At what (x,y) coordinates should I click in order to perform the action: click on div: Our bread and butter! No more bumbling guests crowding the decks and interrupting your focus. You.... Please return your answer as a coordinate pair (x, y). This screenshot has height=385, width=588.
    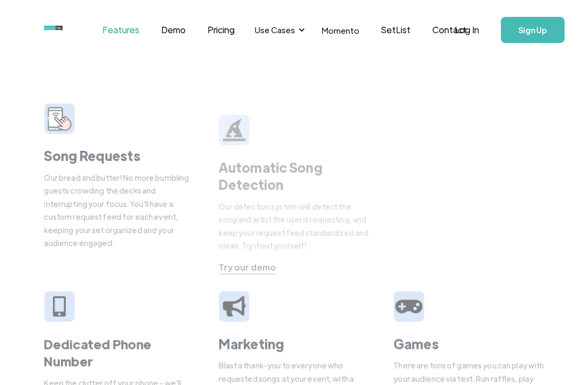
    Looking at the image, I should click on (119, 210).